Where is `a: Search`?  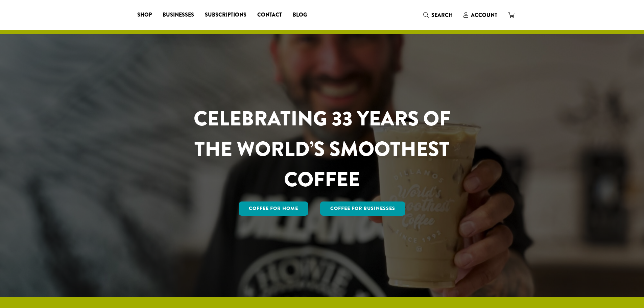 a: Search is located at coordinates (438, 15).